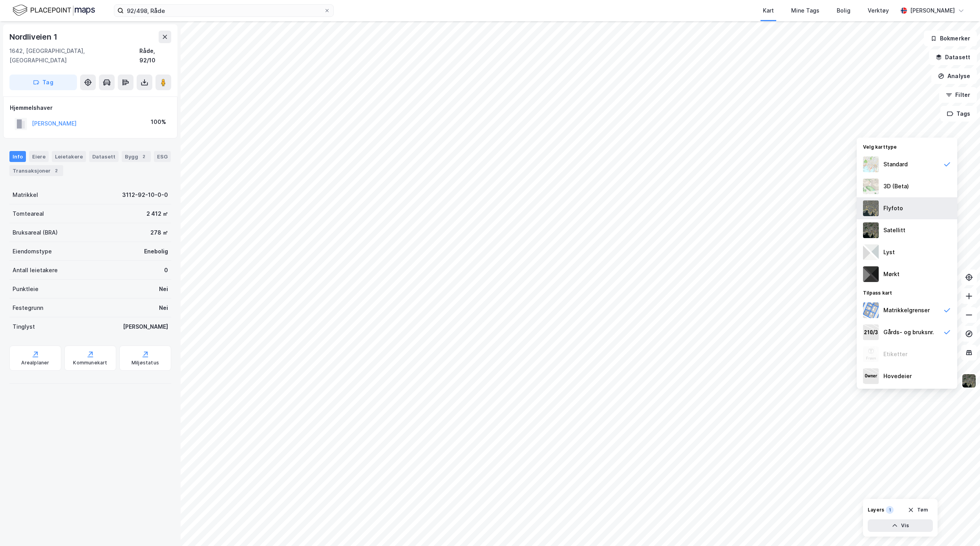 The height and width of the screenshot is (546, 980). What do you see at coordinates (39, 156) in the screenshot?
I see `div: Eiere` at bounding box center [39, 156].